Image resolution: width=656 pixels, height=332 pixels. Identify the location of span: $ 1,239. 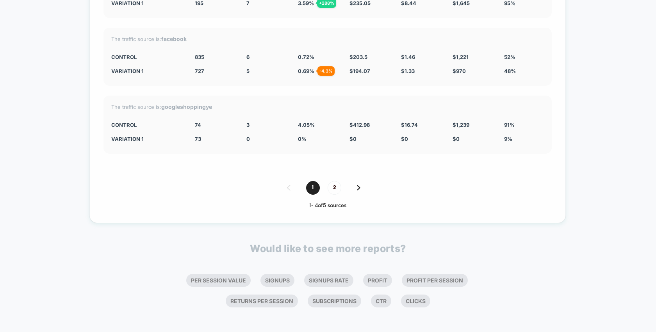
(461, 125).